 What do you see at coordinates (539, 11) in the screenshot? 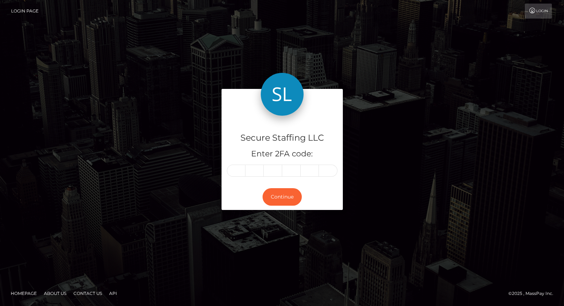
I see `a: Login` at bounding box center [539, 11].